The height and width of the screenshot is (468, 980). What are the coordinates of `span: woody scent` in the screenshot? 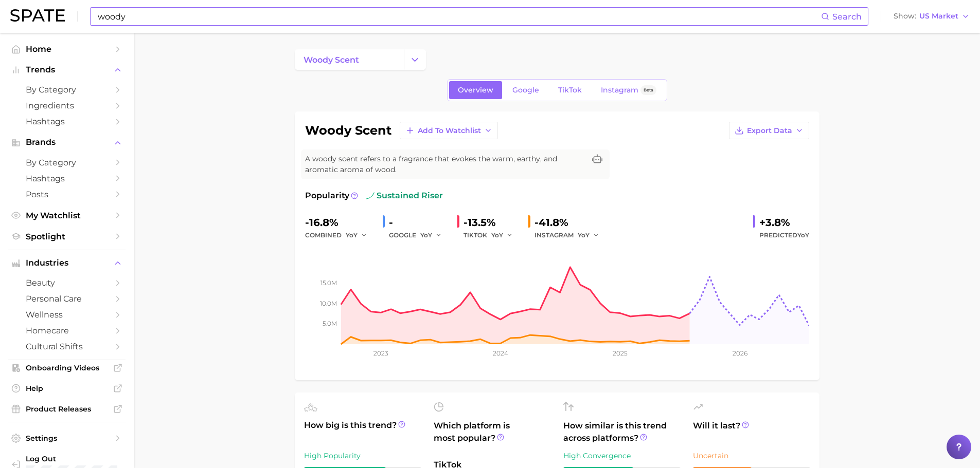 It's located at (331, 59).